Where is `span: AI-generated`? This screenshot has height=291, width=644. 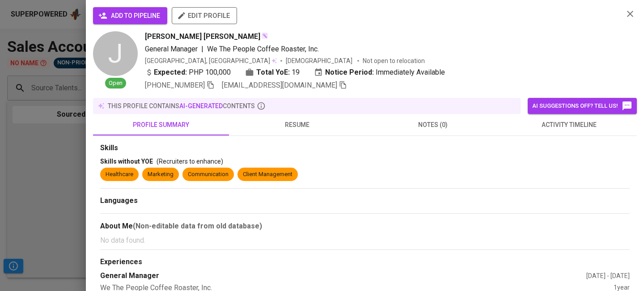 span: AI-generated is located at coordinates (201, 106).